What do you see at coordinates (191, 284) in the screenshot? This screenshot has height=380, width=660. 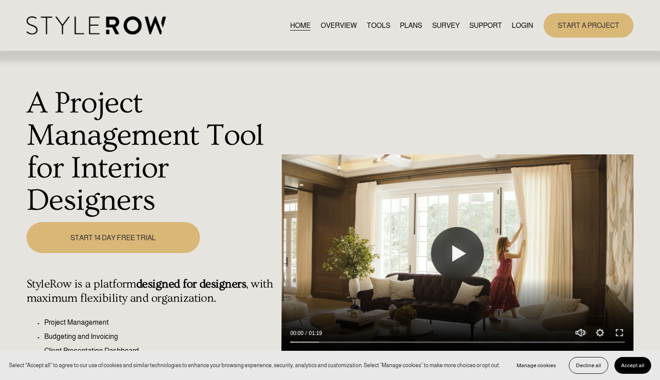 I see `strong: designed for designers` at bounding box center [191, 284].